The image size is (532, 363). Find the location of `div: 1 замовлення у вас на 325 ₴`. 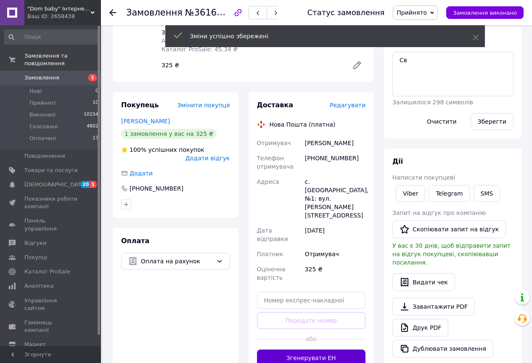

div: 1 замовлення у вас на 325 ₴ is located at coordinates (169, 134).